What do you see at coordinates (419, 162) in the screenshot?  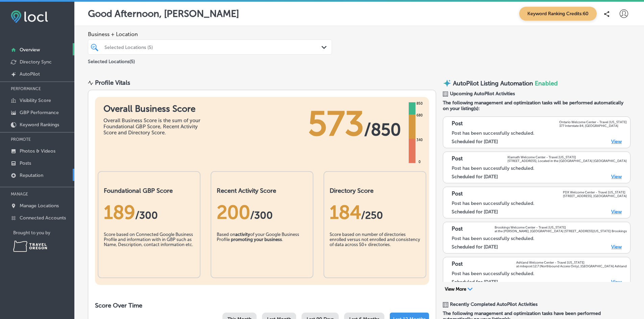 I see `div: 0` at bounding box center [419, 162].